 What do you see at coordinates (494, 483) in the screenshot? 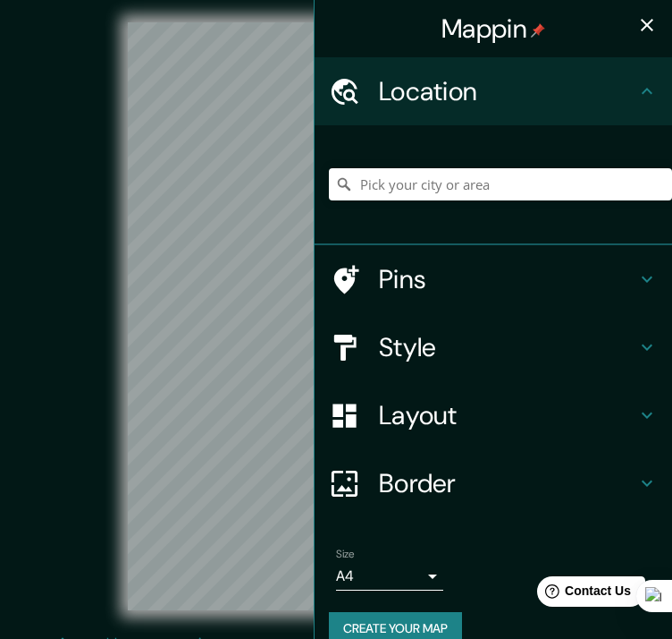
I see `div: Border` at bounding box center [494, 483].